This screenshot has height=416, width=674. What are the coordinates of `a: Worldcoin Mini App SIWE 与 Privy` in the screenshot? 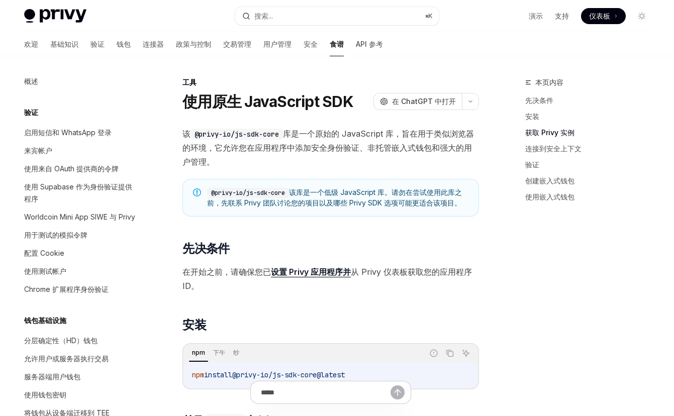 It's located at (80, 217).